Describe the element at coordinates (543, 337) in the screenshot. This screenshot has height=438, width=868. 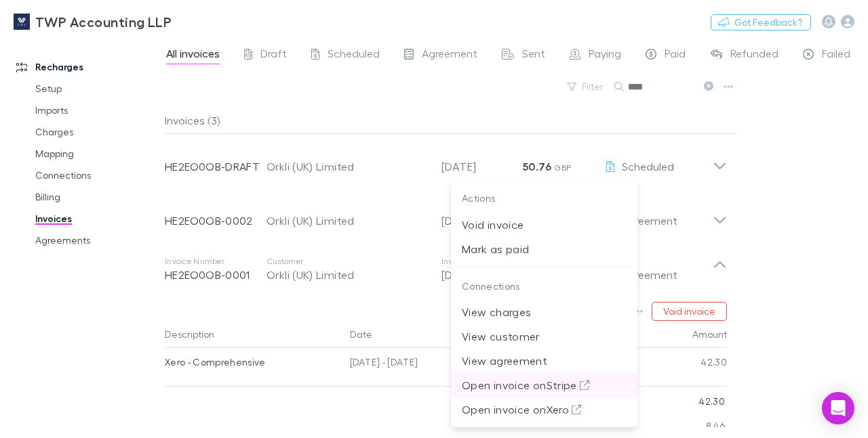
I see `p: View customer` at that location.